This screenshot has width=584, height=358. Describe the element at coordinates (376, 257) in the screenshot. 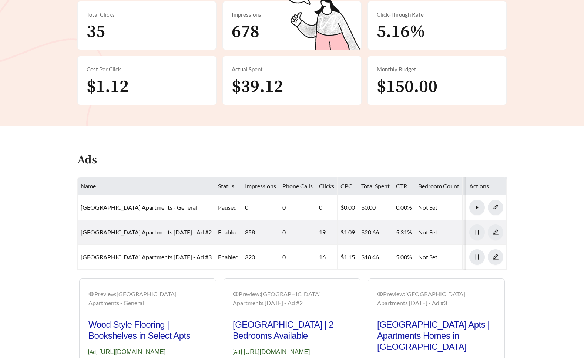

I see `td: $18.46` at that location.